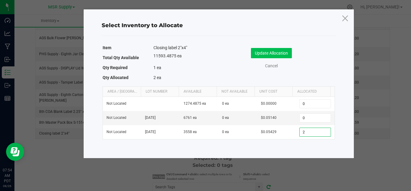 This screenshot has height=191, width=411. I want to click on span: 1 ea, so click(157, 67).